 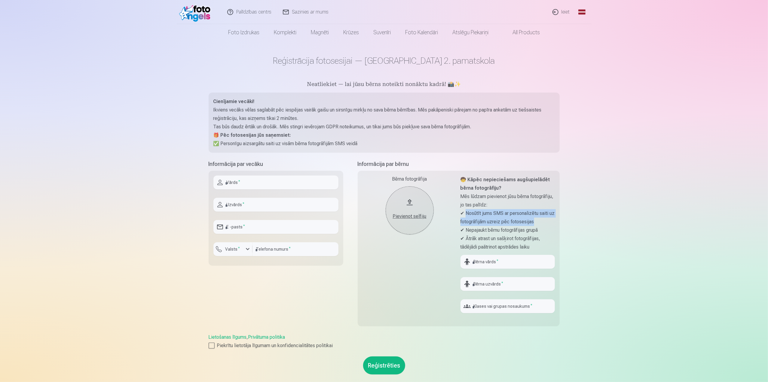 What do you see at coordinates (410, 179) in the screenshot?
I see `div: Bērna fotogrāfija` at bounding box center [410, 179].